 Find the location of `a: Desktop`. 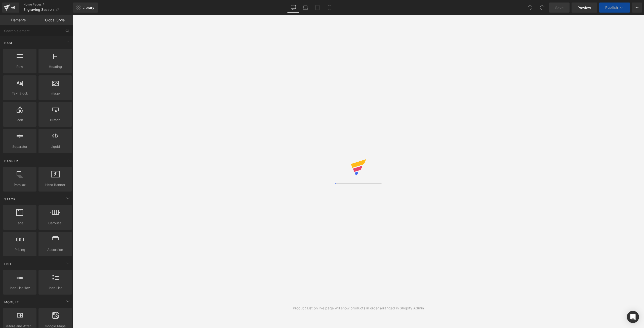

a: Desktop is located at coordinates (294, 8).